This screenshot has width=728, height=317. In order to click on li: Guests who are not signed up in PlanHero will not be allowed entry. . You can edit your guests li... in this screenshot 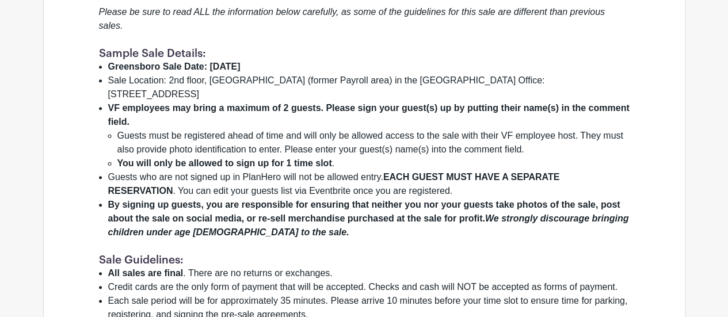, I will do `click(369, 184)`.